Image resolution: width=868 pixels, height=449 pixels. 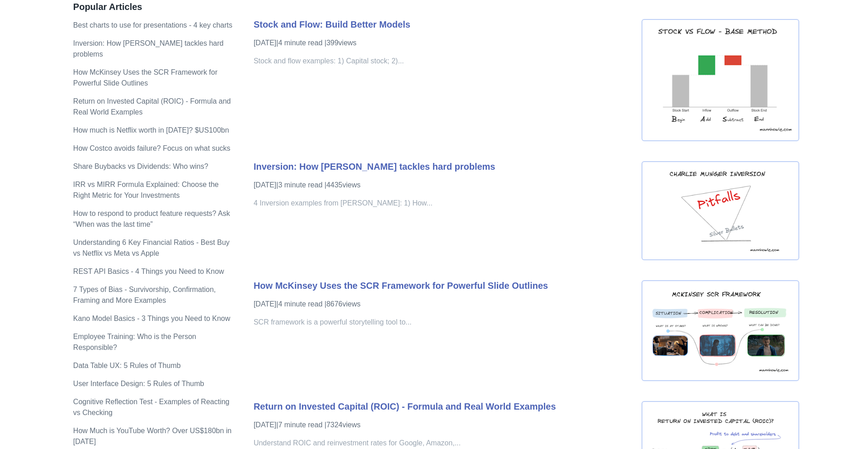 What do you see at coordinates (341, 43) in the screenshot?
I see `span: | 399 views` at bounding box center [341, 43].